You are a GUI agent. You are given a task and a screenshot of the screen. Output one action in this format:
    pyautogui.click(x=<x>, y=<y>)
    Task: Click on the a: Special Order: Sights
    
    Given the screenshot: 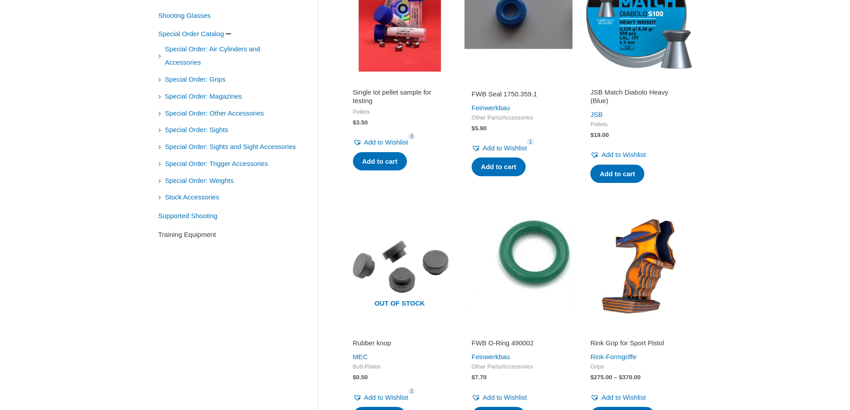 What is the action you would take?
    pyautogui.click(x=197, y=129)
    